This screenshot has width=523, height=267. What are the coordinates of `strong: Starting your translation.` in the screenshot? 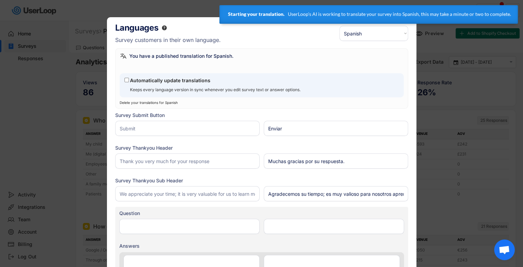 It's located at (256, 14).